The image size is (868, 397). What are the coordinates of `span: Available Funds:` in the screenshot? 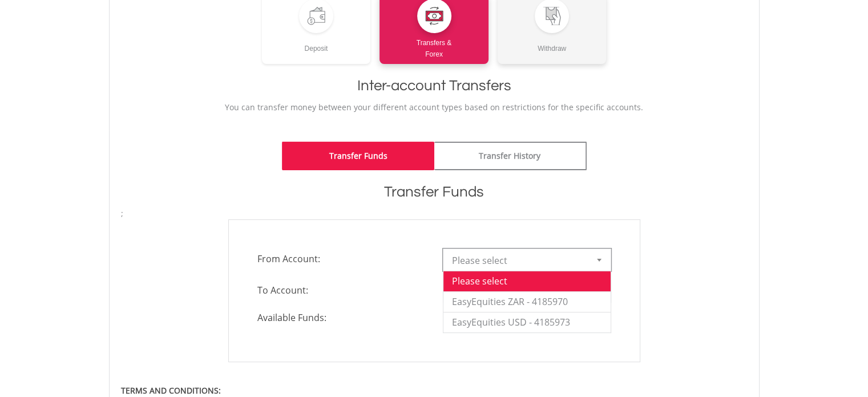 It's located at (341, 318).